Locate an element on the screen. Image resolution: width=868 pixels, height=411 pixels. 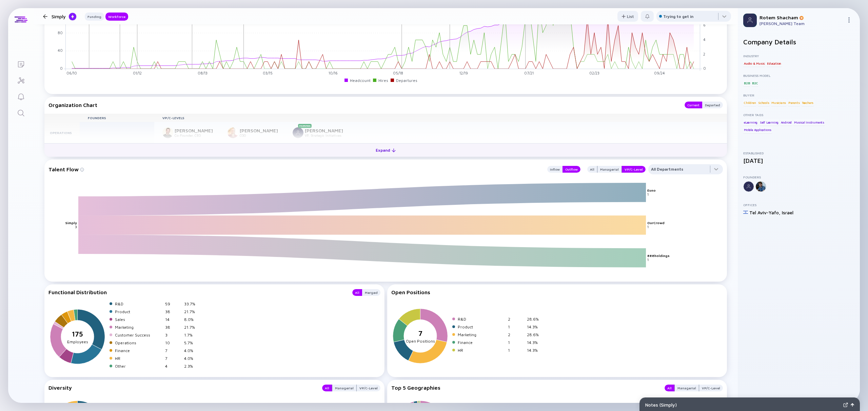
div: Trying to get in is located at coordinates (679, 16).